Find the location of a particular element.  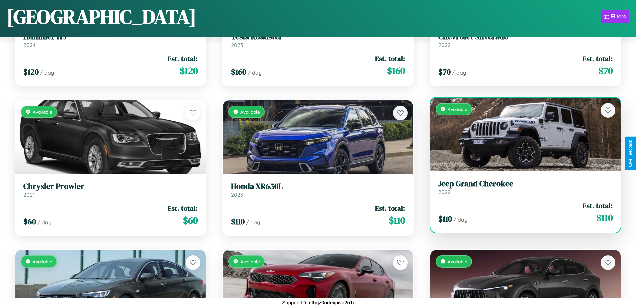

a: Chrysler Prowler2021 is located at coordinates (110, 190).